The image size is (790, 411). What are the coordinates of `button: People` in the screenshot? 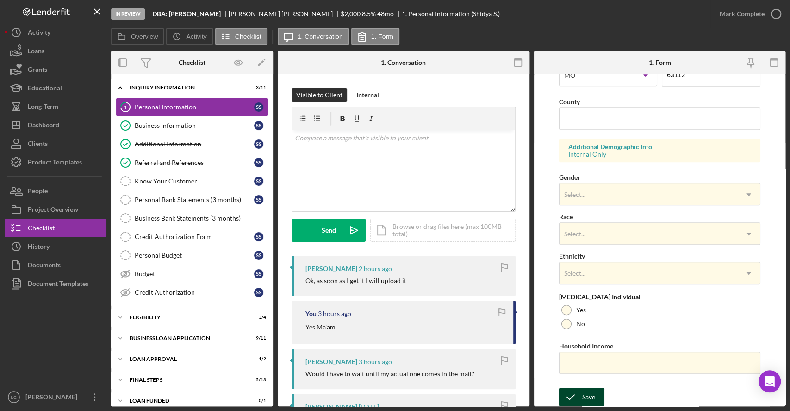 It's located at (56, 191).